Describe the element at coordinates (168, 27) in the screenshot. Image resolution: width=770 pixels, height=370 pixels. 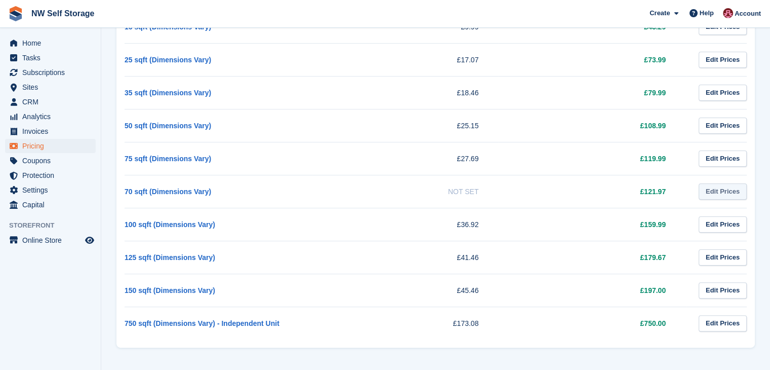
I see `a: 16 sqft (Dimensions Vary)` at that location.